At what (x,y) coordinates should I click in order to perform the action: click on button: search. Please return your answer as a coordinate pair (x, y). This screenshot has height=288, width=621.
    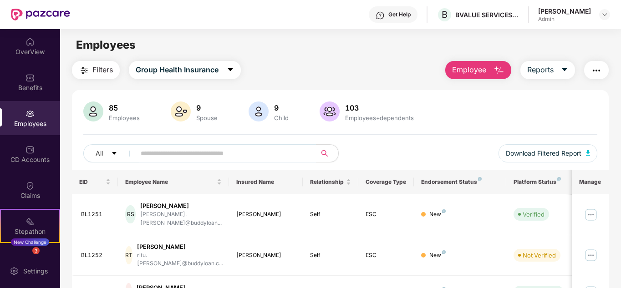
    Looking at the image, I should click on (327, 153).